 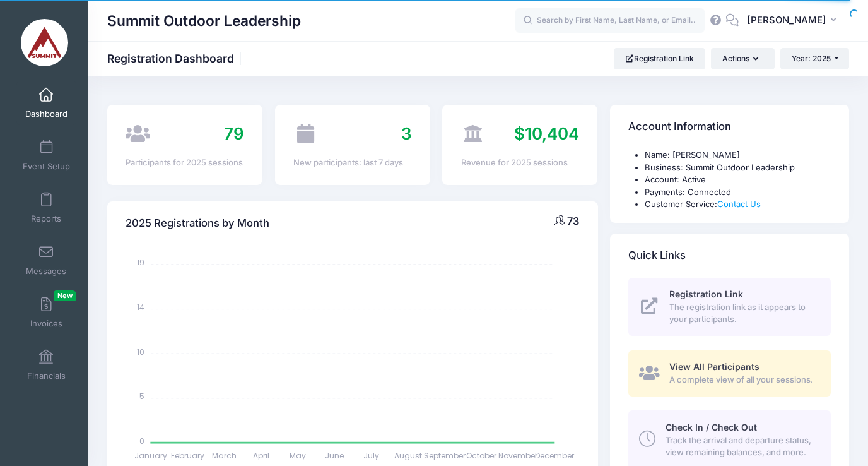 What do you see at coordinates (261, 455) in the screenshot?
I see `tspan: April` at bounding box center [261, 455].